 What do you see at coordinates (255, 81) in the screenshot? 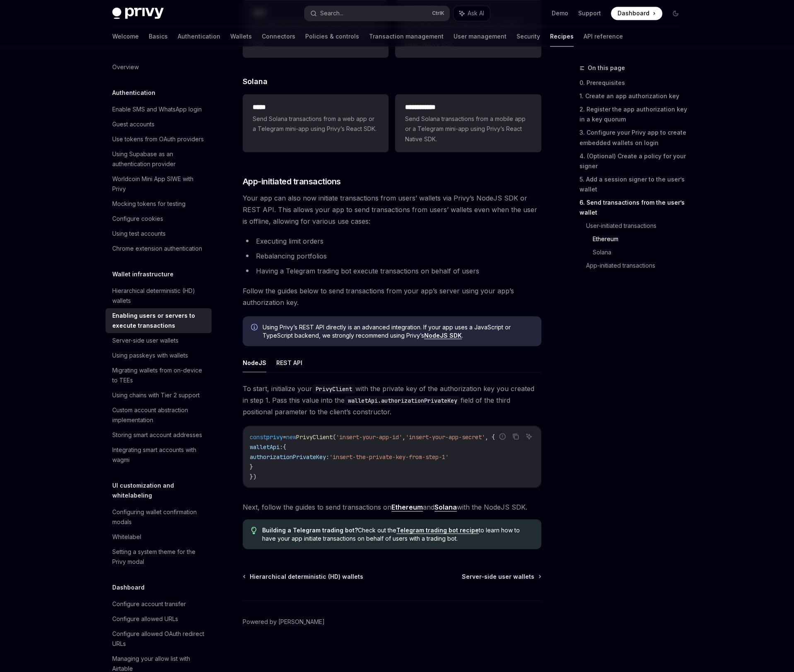
I see `span: Solana` at bounding box center [255, 81].